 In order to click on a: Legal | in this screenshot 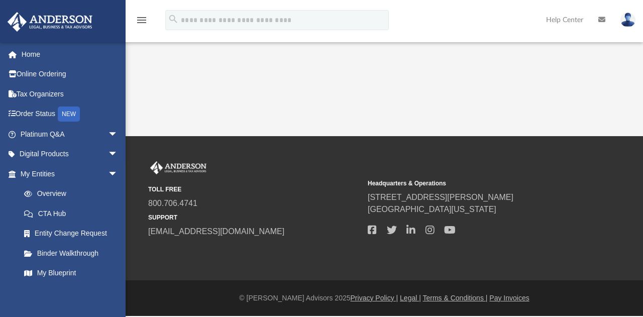, I will do `click(411, 298)`.